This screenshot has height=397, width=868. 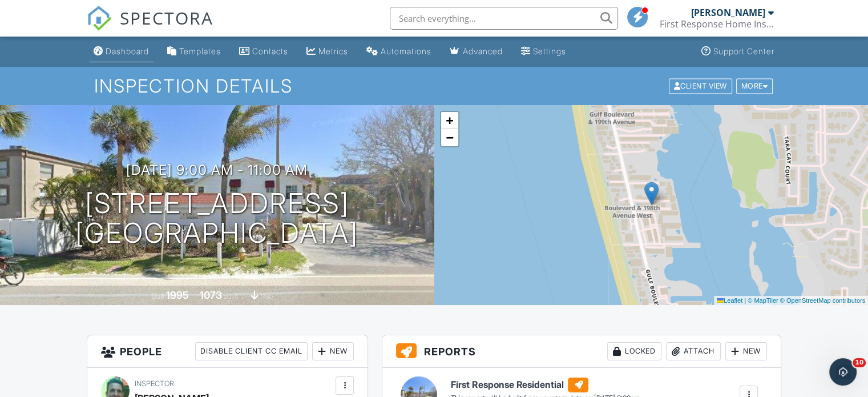 I want to click on a: Leaflet, so click(x=729, y=300).